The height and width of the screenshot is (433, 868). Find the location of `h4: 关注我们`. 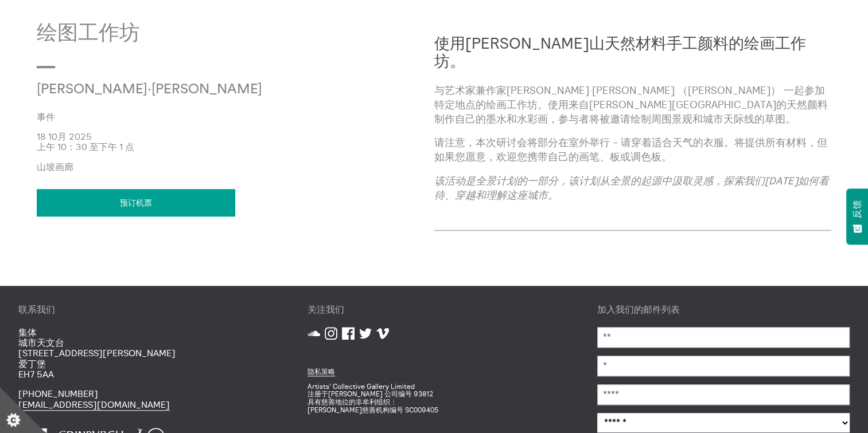

h4: 关注我们 is located at coordinates (433, 309).